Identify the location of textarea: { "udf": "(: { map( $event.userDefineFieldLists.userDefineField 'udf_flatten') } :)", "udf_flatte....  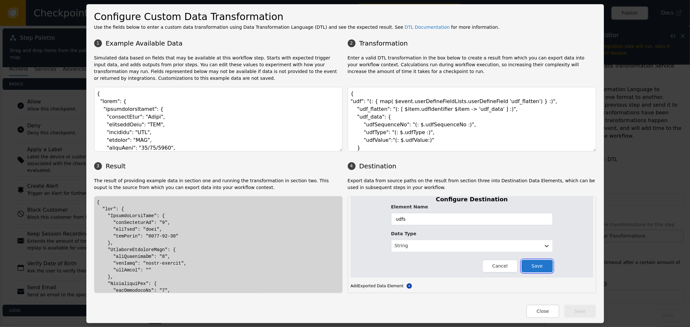
(472, 119).